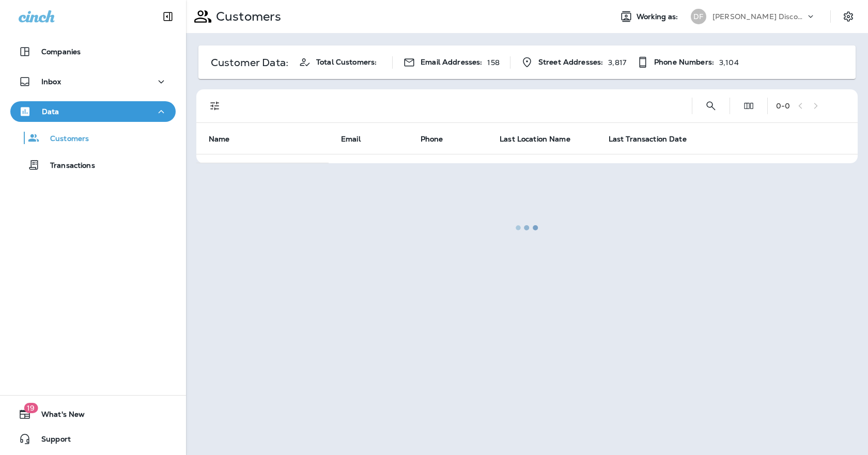 The width and height of the screenshot is (868, 455). What do you see at coordinates (93, 138) in the screenshot?
I see `button: Customers` at bounding box center [93, 138].